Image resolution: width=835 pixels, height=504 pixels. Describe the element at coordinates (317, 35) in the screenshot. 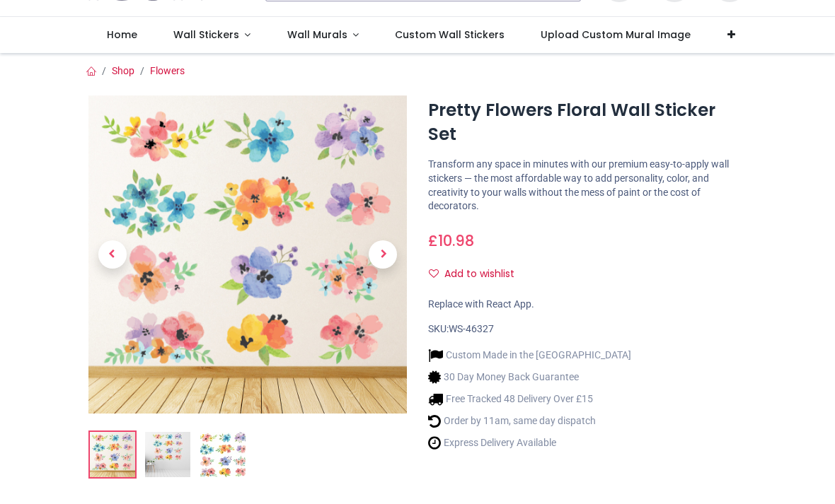

I see `span: Wall Murals` at that location.